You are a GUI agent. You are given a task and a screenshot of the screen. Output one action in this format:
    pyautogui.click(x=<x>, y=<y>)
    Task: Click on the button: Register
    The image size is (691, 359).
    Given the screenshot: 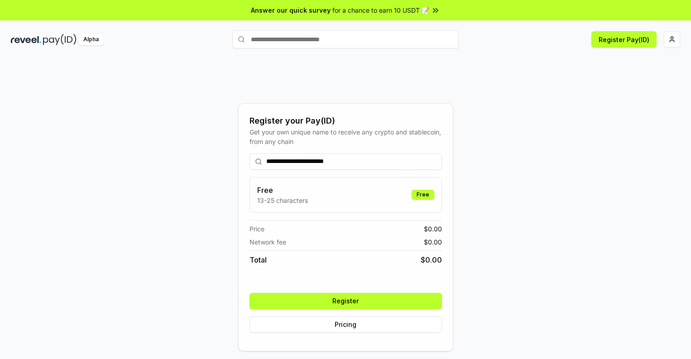 What is the action you would take?
    pyautogui.click(x=346, y=301)
    